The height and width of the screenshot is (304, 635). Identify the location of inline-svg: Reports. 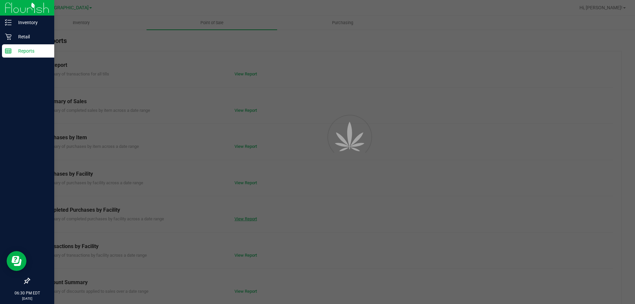
(8, 51).